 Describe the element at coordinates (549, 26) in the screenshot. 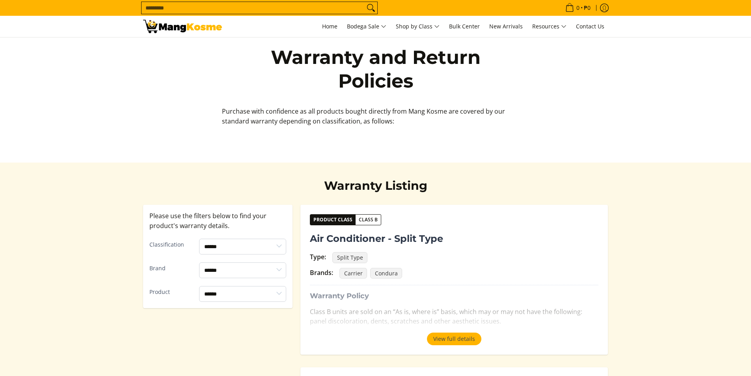

I see `a: Resources` at that location.